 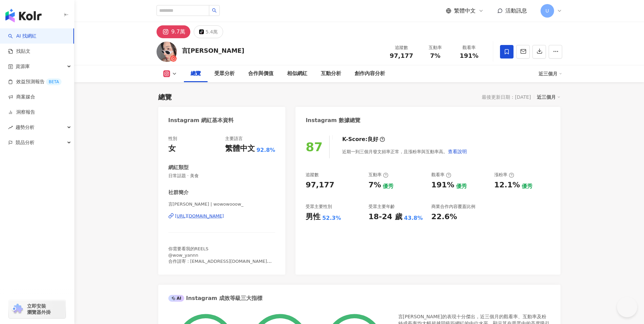 I want to click on img: chrome extension, so click(x=17, y=309).